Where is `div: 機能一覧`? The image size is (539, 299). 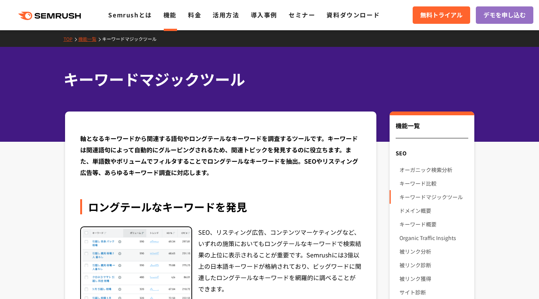
div: 機能一覧 is located at coordinates (432, 130).